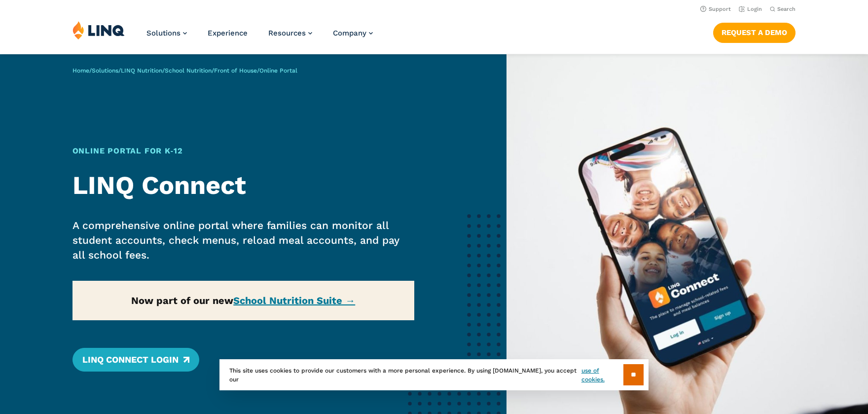 This screenshot has height=414, width=868. Describe the element at coordinates (243, 151) in the screenshot. I see `h1: Online Portal for K‑12` at that location.